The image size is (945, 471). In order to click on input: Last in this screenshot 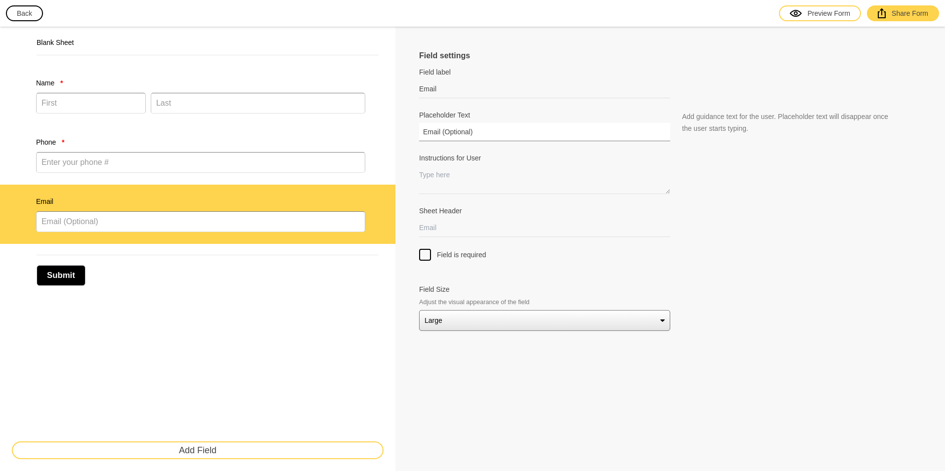, I will do `click(258, 103)`.